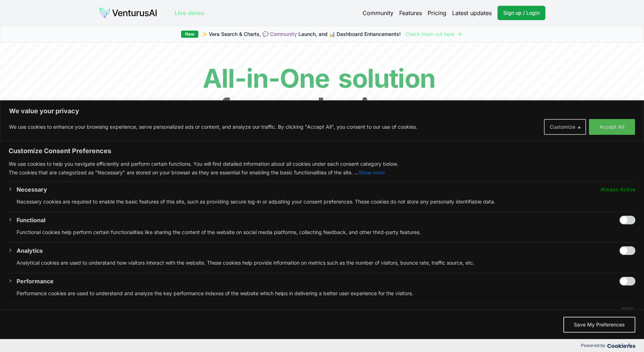 This screenshot has height=352, width=644. I want to click on p: We use cookies to enhance your browsing experience, serve personalized ads or content, and analyz..., so click(213, 127).